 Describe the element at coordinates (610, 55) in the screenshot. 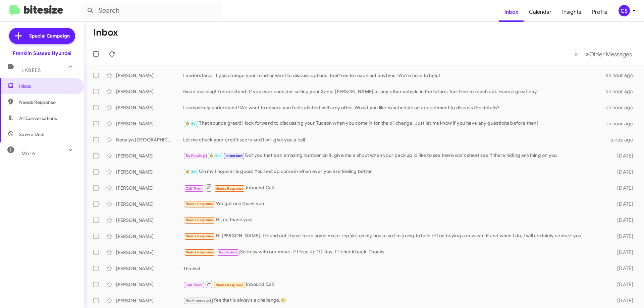

I see `span: Older Messages` at that location.